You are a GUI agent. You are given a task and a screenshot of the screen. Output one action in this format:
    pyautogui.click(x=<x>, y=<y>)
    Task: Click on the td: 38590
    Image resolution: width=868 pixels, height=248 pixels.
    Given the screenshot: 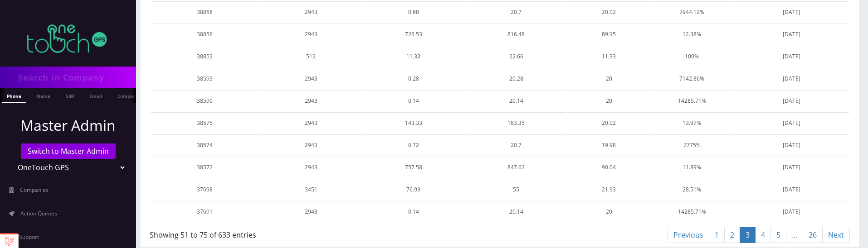 What is the action you would take?
    pyautogui.click(x=204, y=101)
    